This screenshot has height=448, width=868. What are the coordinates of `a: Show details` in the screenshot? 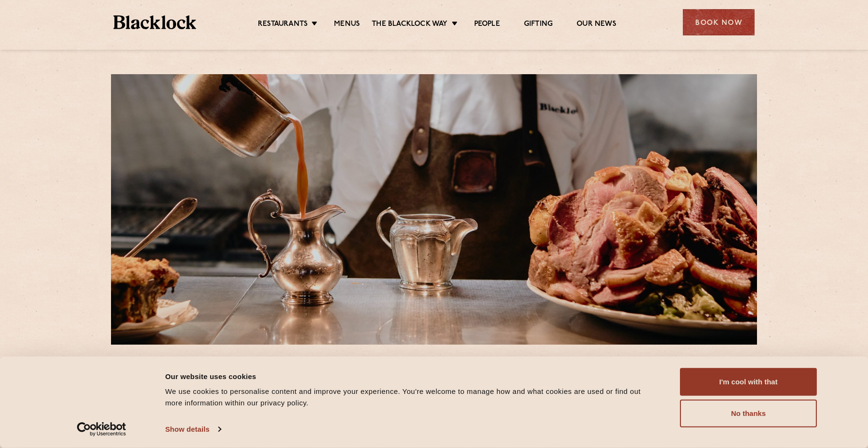 It's located at (192, 429).